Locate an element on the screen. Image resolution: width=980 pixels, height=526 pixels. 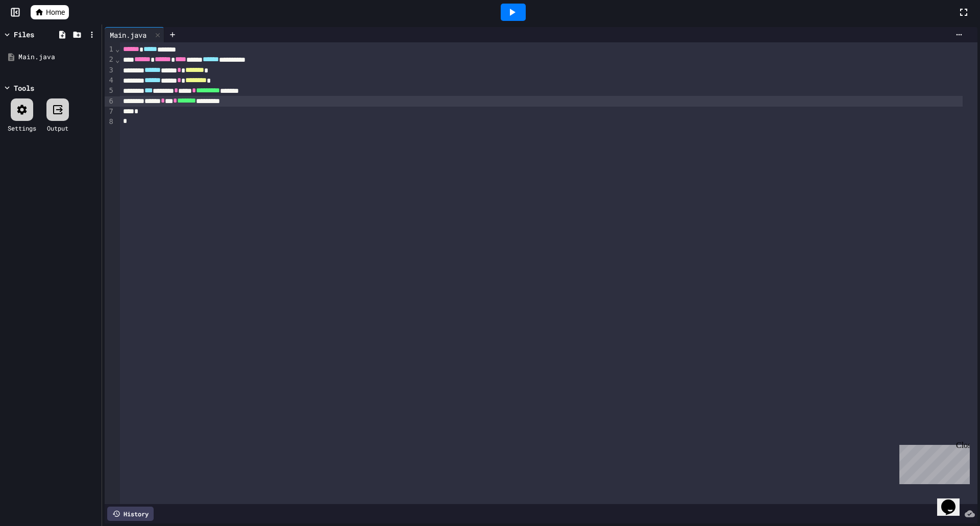
div: 4 is located at coordinates (110, 81).